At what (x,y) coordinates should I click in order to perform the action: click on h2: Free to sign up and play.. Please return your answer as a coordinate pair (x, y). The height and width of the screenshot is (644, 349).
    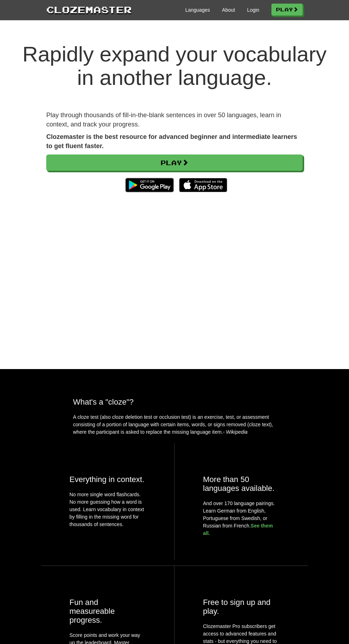
    Looking at the image, I should click on (241, 607).